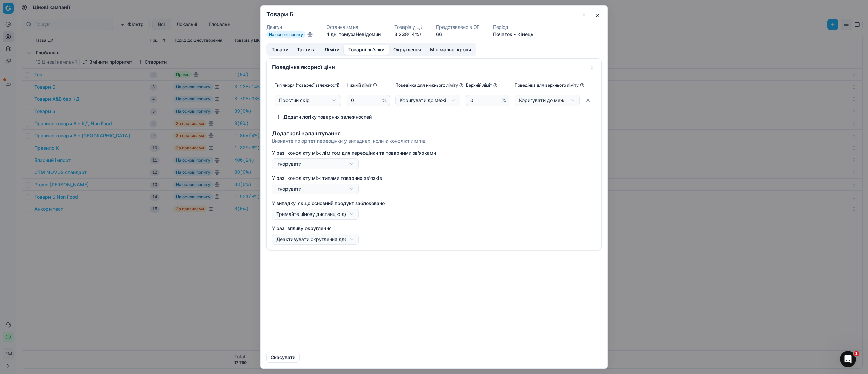 This screenshot has height=374, width=868. Describe the element at coordinates (279, 50) in the screenshot. I see `button: Товари` at that location.